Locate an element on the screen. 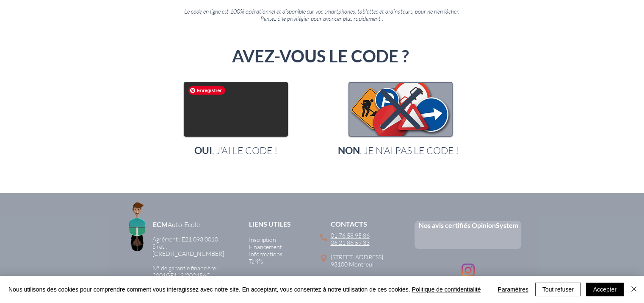  a: 01 76 58 95 86 is located at coordinates (350, 235).